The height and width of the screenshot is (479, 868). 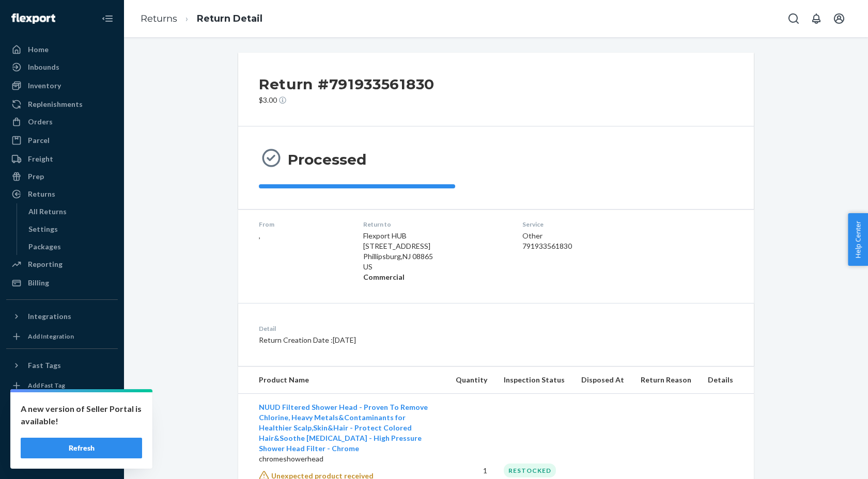 What do you see at coordinates (793, 19) in the screenshot?
I see `button: Open Search Box` at bounding box center [793, 19].